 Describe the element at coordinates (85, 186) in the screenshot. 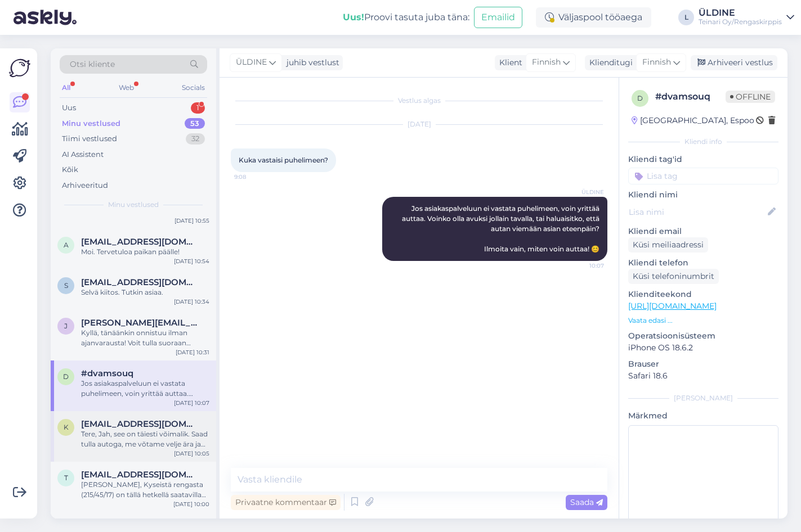

I see `div: Arhiveeritud` at that location.